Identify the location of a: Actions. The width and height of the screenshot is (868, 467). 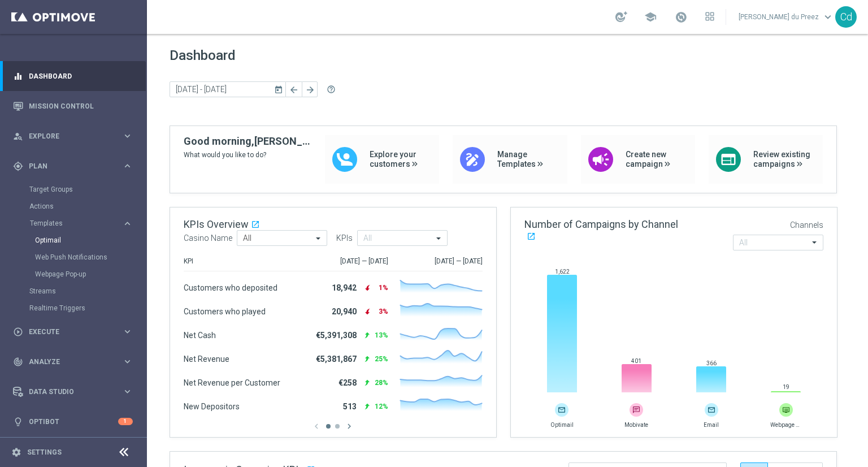
(73, 207).